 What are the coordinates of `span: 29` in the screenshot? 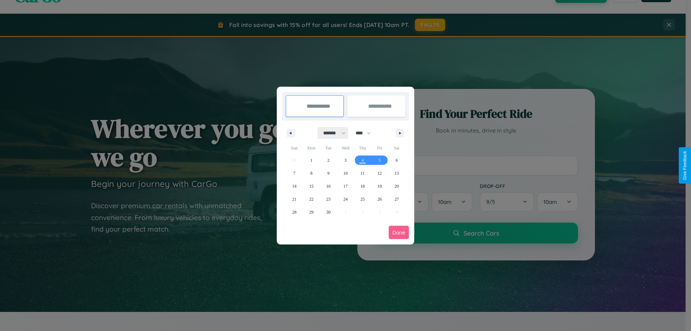 It's located at (311, 212).